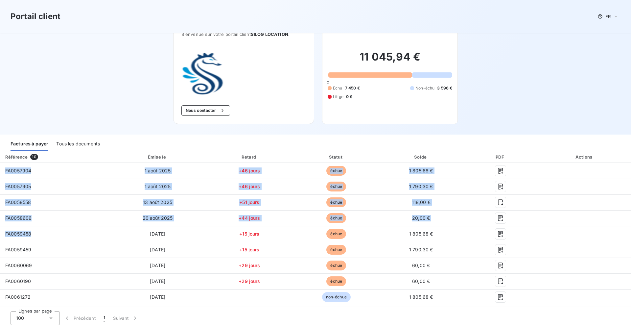  Describe the element at coordinates (29, 144) in the screenshot. I see `div: Factures à payer` at that location.